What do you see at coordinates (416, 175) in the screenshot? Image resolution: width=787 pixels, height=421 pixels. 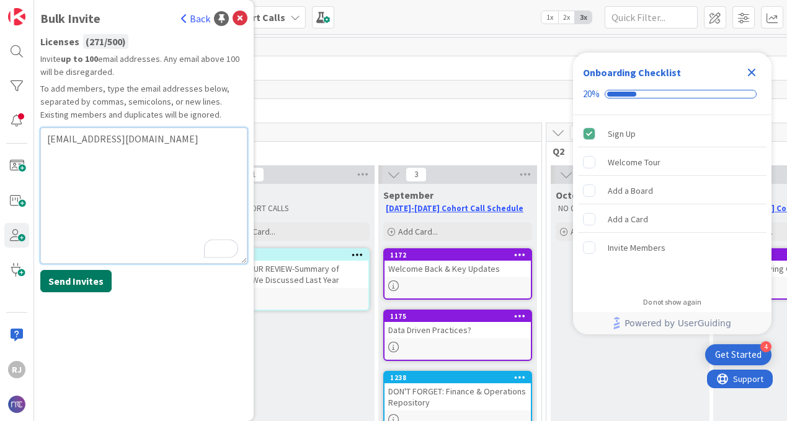 I see `span: 3` at bounding box center [416, 175].